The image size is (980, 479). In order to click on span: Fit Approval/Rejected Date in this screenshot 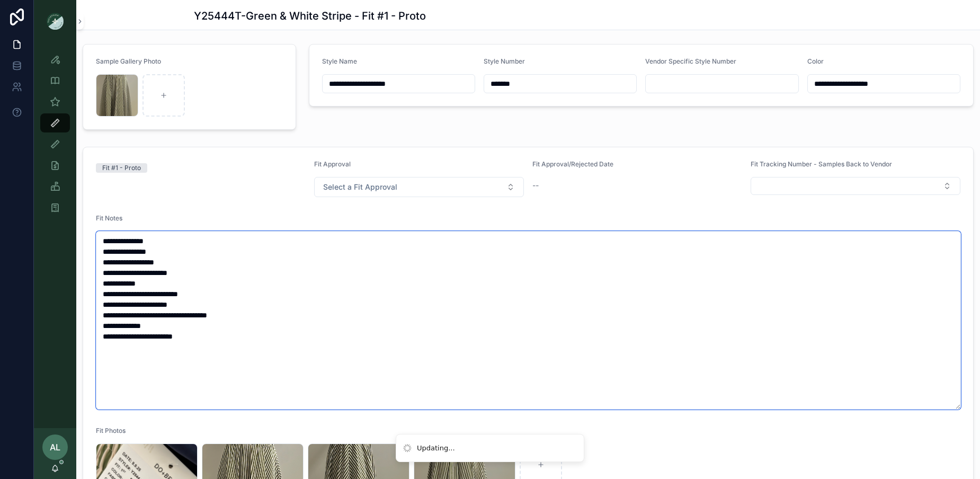, I will do `click(572, 164)`.